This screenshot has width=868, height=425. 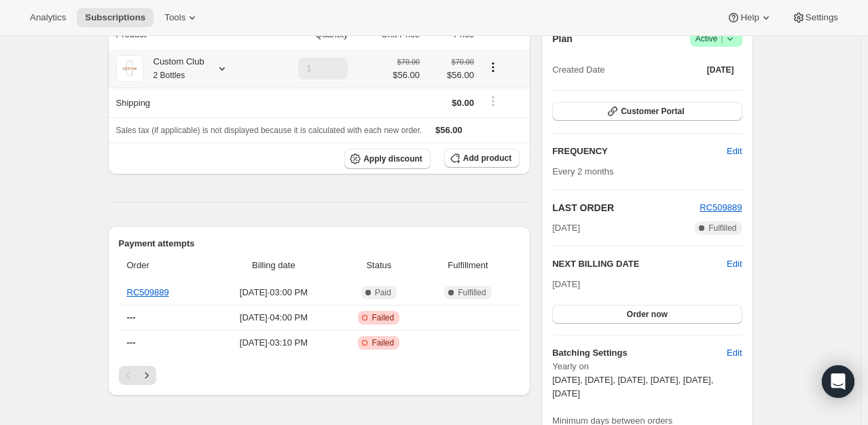 What do you see at coordinates (721, 208) in the screenshot?
I see `button: RC509889` at bounding box center [721, 208].